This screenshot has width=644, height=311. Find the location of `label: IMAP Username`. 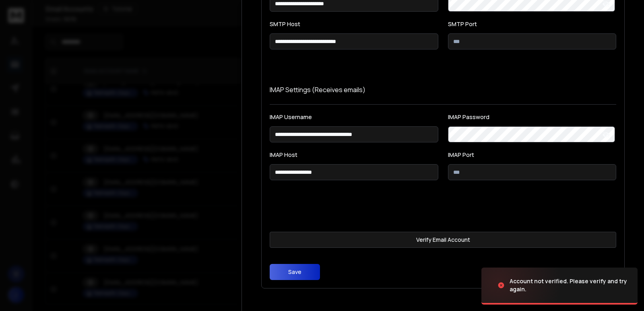

label: IMAP Username is located at coordinates (354, 117).